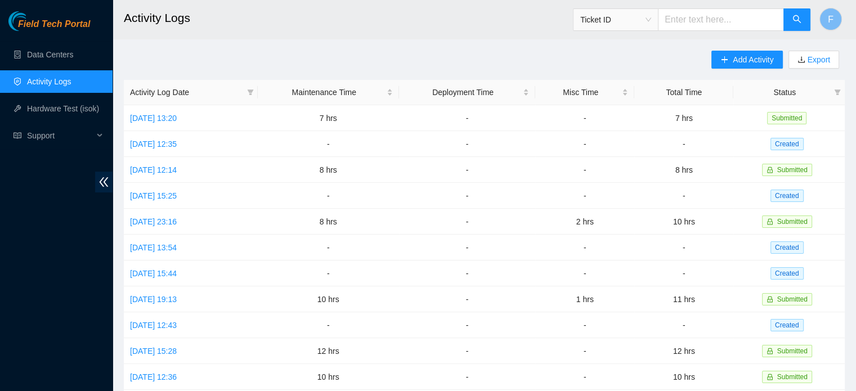 This screenshot has height=391, width=856. What do you see at coordinates (753, 60) in the screenshot?
I see `span: Add Activity` at bounding box center [753, 60].